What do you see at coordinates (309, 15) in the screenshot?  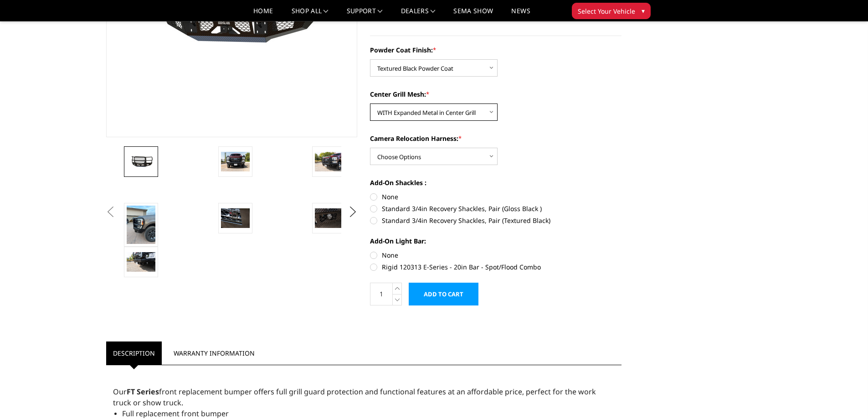 I see `a: shop all` at bounding box center [309, 15].